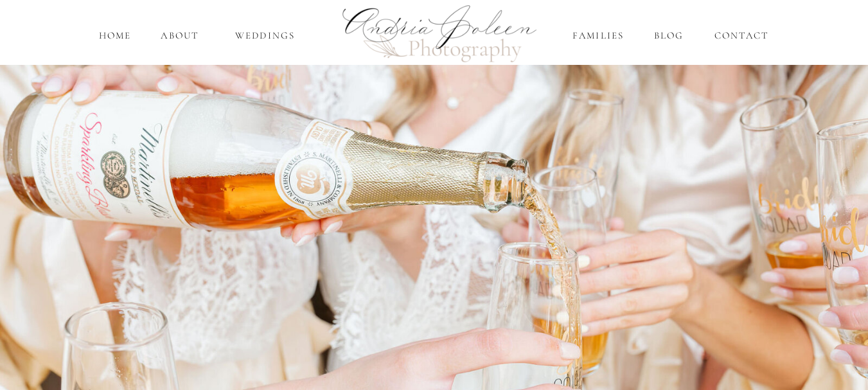 Image resolution: width=868 pixels, height=390 pixels. I want to click on nav: About, so click(180, 35).